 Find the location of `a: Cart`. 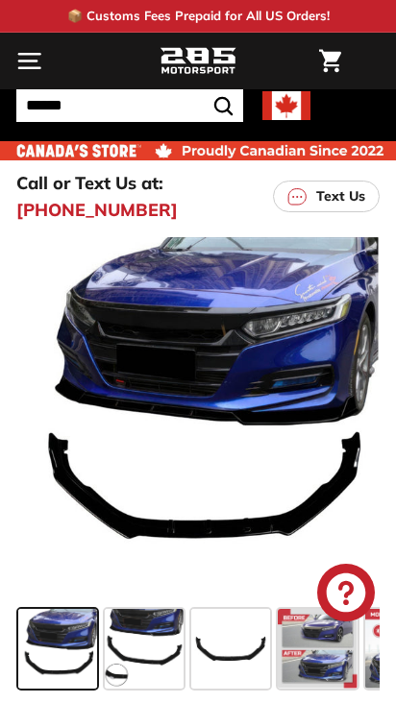

a: Cart is located at coordinates (330, 61).